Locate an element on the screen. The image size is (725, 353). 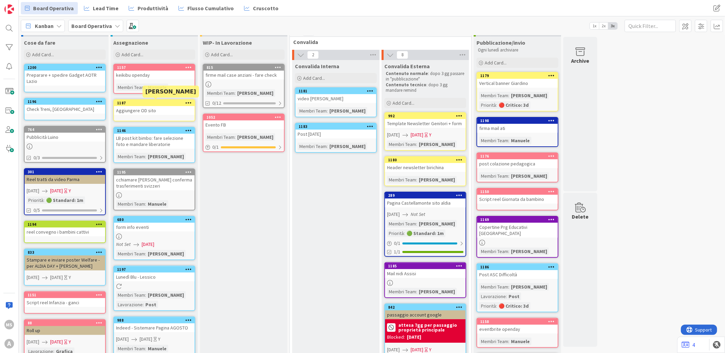
div: 842 is located at coordinates (427, 308).